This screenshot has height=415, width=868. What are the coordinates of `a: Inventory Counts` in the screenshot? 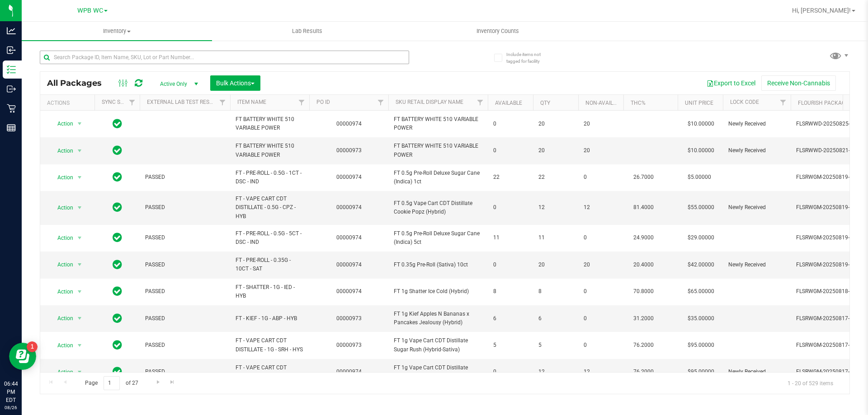 It's located at (497, 31).